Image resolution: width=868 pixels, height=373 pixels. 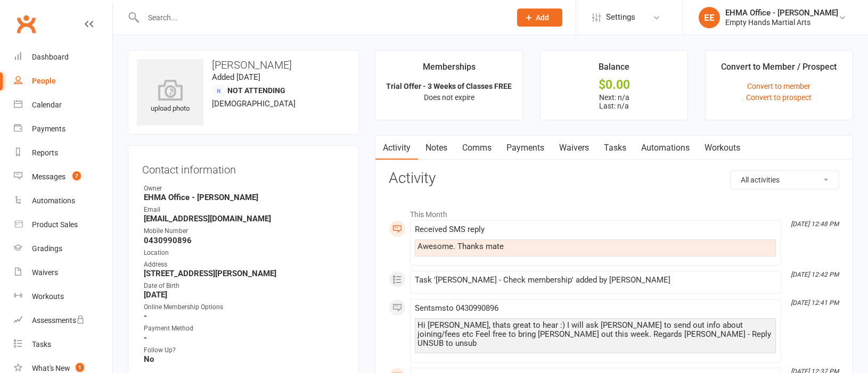 What do you see at coordinates (397, 148) in the screenshot?
I see `a: Activity` at bounding box center [397, 148].